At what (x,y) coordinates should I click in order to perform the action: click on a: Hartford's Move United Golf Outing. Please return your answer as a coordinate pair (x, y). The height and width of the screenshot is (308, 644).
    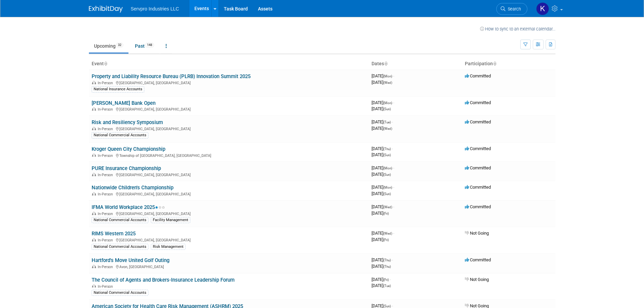
    Looking at the image, I should click on (131, 260).